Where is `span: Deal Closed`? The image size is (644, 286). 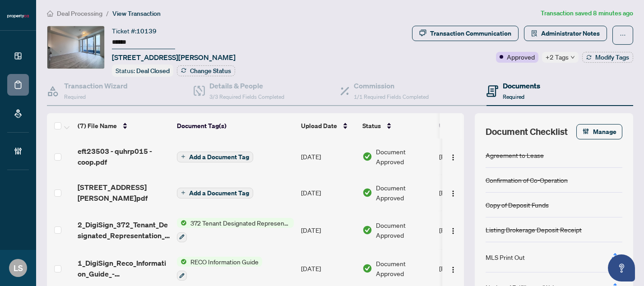
span: Deal Closed is located at coordinates (153, 71).